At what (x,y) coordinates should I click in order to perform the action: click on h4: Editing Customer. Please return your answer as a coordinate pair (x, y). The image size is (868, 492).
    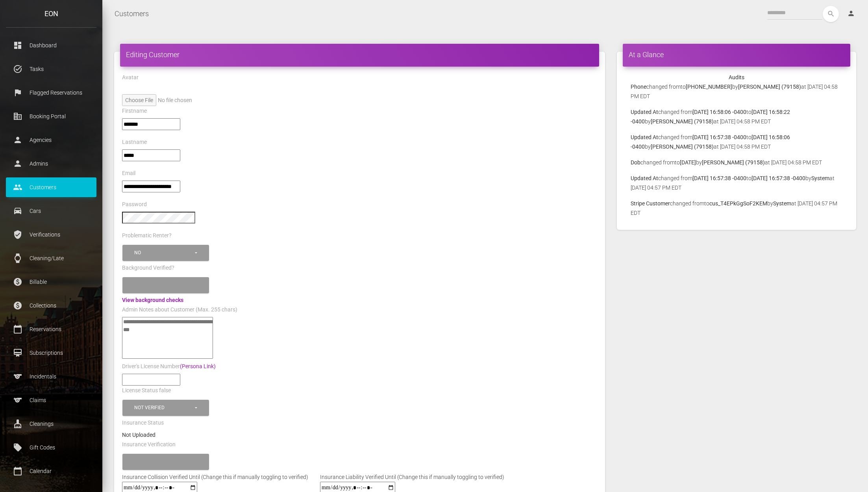
    Looking at the image, I should click on (360, 55).